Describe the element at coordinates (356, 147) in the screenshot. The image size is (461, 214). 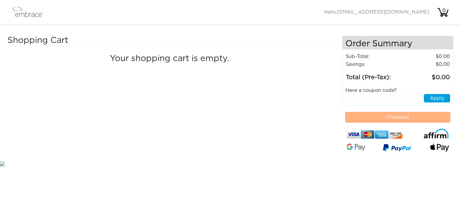
I see `img: Google-Pay-Logo.svg` at that location.